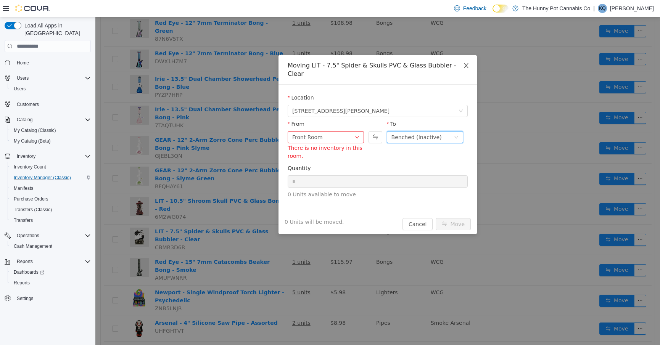 The width and height of the screenshot is (660, 345). What do you see at coordinates (28, 105) in the screenshot?
I see `a: Customers` at bounding box center [28, 105].